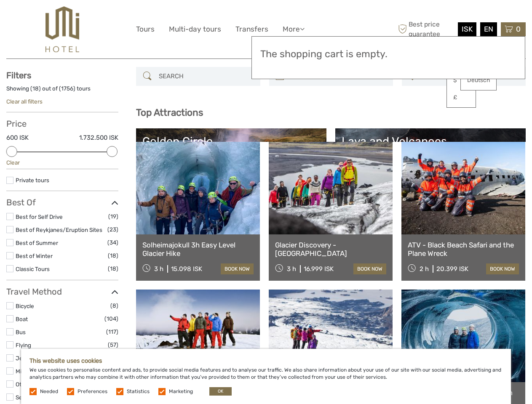 This screenshot has height=404, width=532. What do you see at coordinates (112, 332) in the screenshot?
I see `span: (117)` at bounding box center [112, 332].